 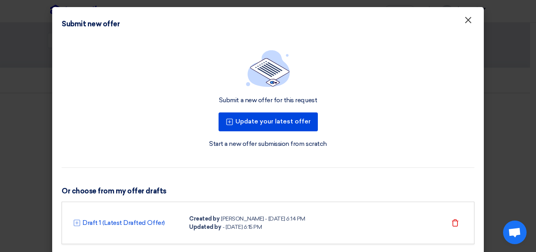 What do you see at coordinates (268, 68) in the screenshot?
I see `img: empty_state_list.svg` at bounding box center [268, 68].